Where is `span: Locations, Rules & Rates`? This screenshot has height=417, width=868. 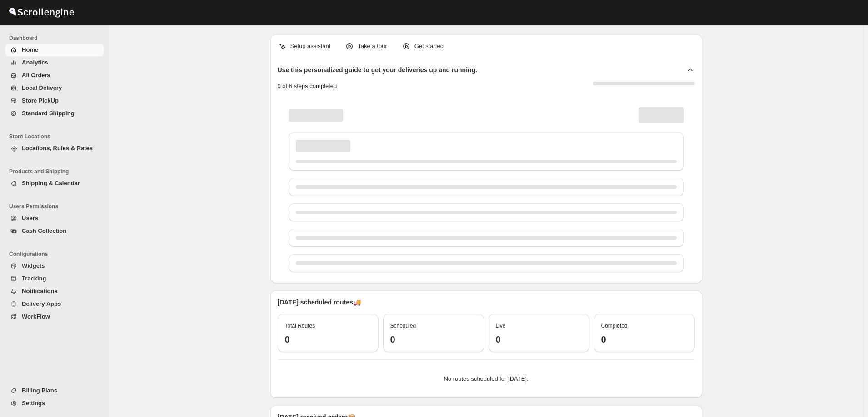
span: Locations, Rules & Rates is located at coordinates (57, 148).